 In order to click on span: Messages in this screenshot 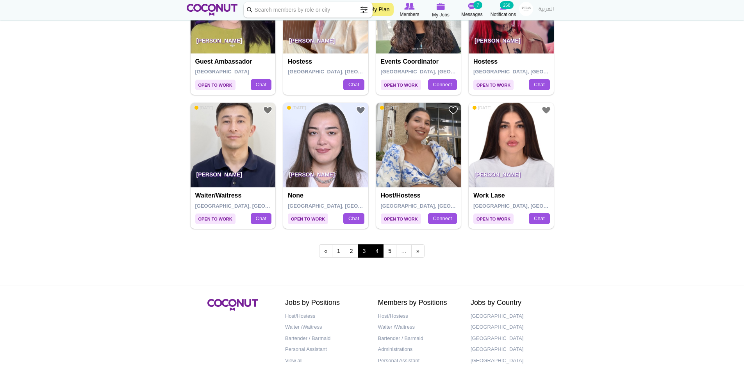, I will do `click(472, 14)`.